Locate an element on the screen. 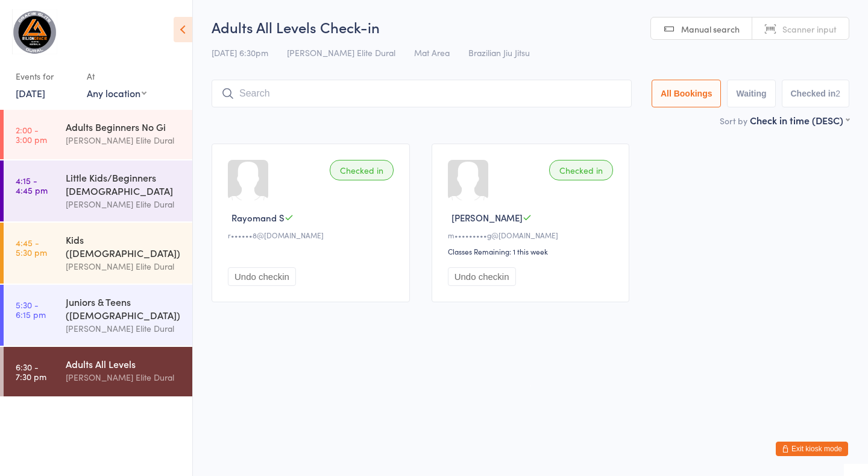 The image size is (868, 476). time: 2:00 - 3:00 pm is located at coordinates (31, 135).